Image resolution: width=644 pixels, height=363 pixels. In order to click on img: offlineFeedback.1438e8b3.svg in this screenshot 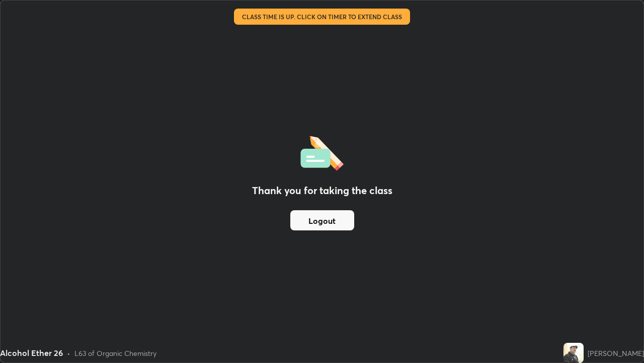, I will do `click(322, 152)`.